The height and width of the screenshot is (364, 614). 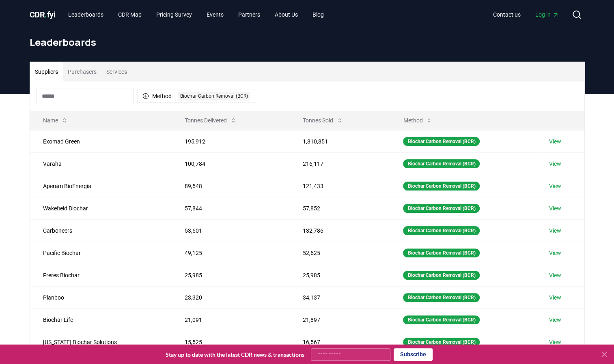 What do you see at coordinates (340, 253) in the screenshot?
I see `td: 52,625` at bounding box center [340, 253].